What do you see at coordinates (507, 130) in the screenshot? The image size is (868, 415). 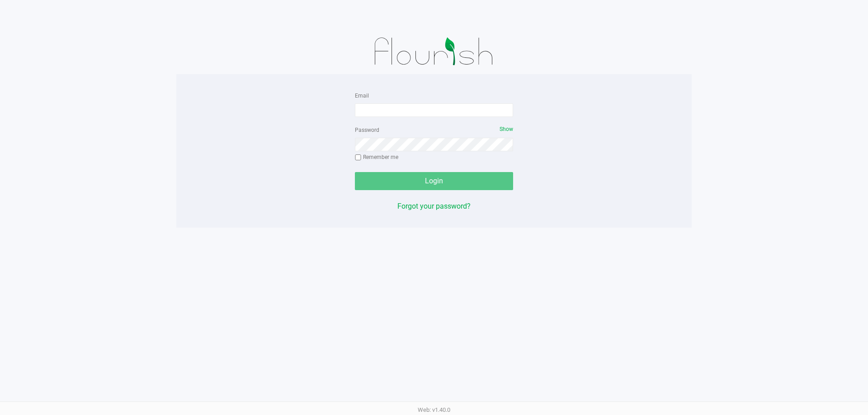 I see `span: Show` at bounding box center [507, 130].